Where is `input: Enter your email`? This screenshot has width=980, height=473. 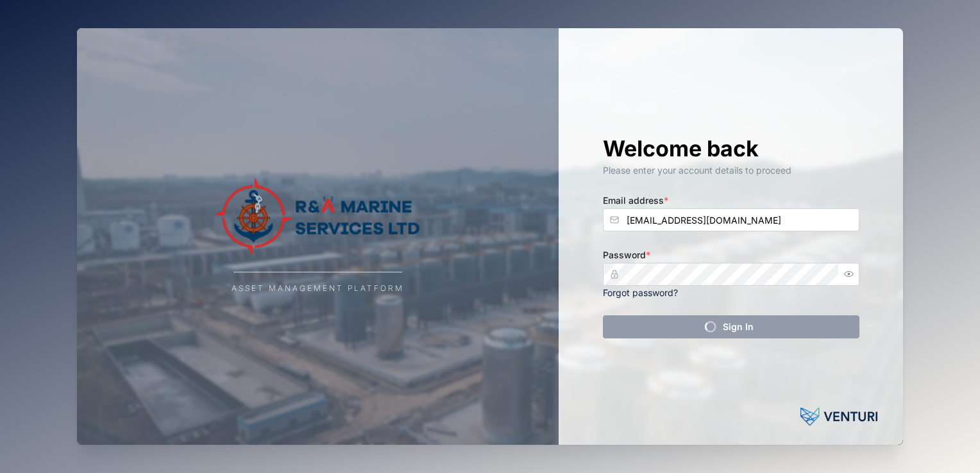 input: Enter your email is located at coordinates (731, 220).